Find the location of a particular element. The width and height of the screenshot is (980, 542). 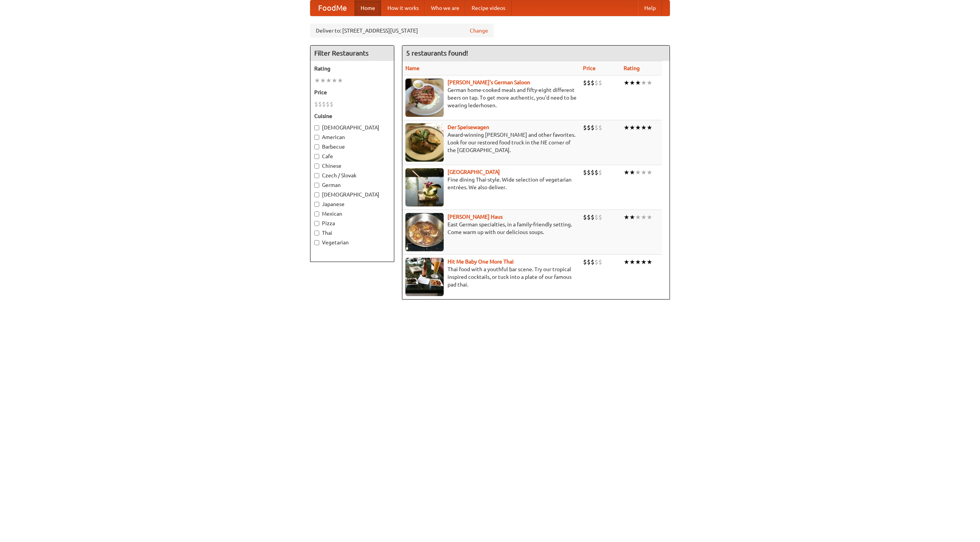

input: German is located at coordinates (317, 185).